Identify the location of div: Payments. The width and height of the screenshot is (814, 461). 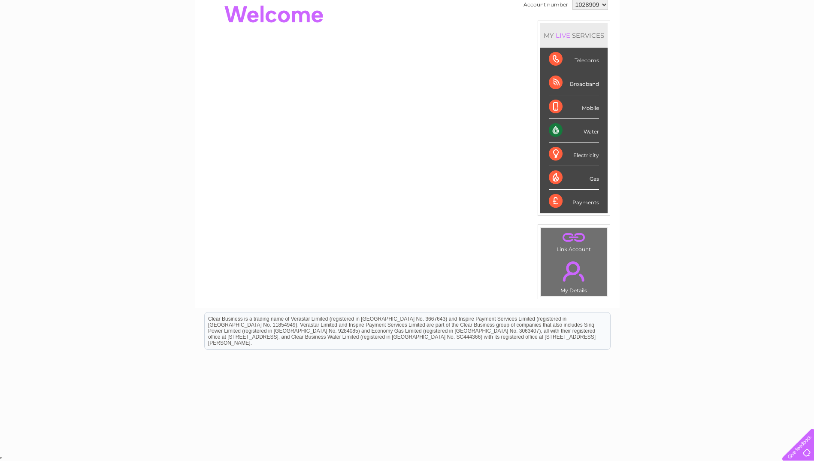
(573, 201).